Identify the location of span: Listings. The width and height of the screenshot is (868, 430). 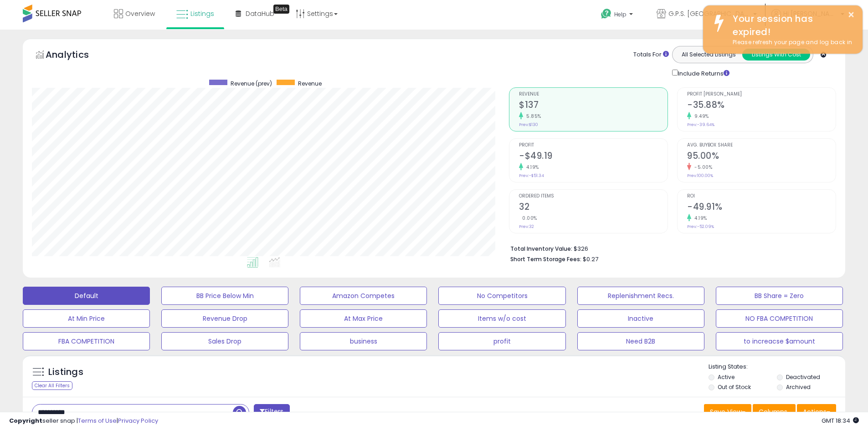
(202, 13).